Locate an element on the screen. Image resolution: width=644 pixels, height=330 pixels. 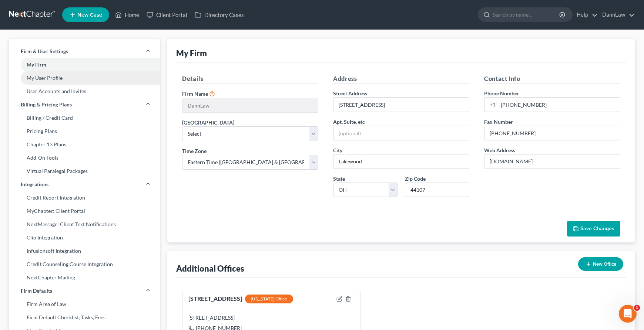
label: Time Zone is located at coordinates (194, 151).